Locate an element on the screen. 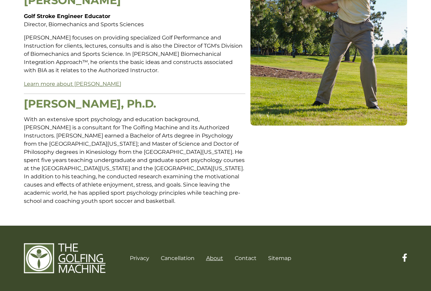 Image resolution: width=431 pixels, height=291 pixels. p: Director, Biomechanics and Sports Sciences is located at coordinates (134, 20).